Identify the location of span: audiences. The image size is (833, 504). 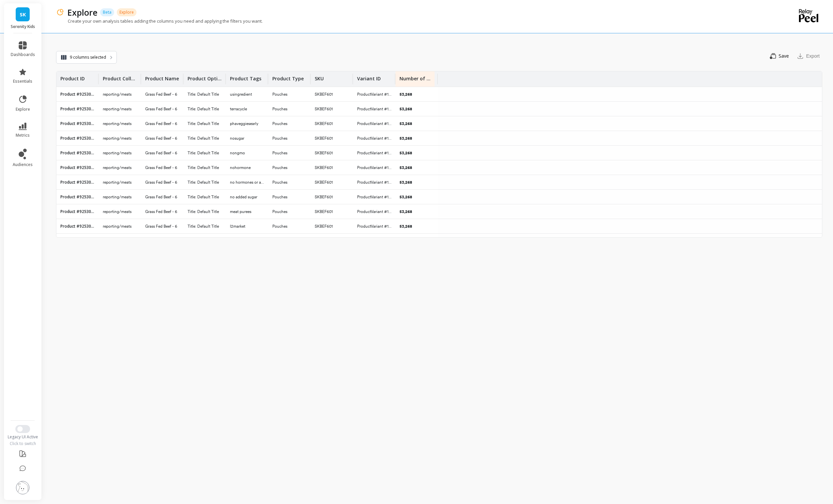
(22, 165).